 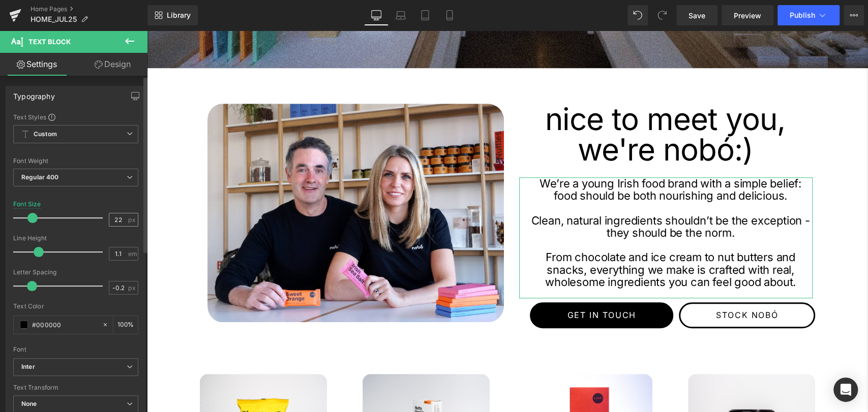 What do you see at coordinates (523, 196) in the screenshot?
I see `p: Clean, natural ingredients shouldn’t be the exception - they should be the norm.` at bounding box center [523, 196].